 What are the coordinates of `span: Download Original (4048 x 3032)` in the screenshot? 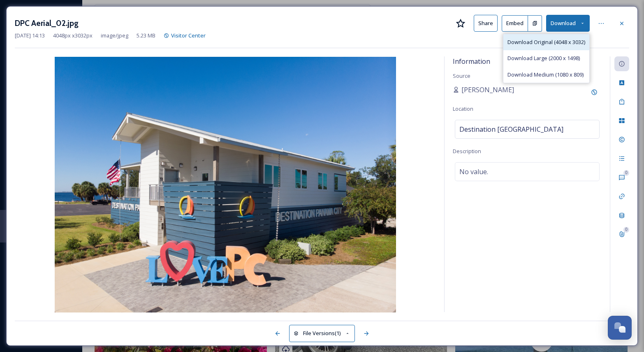 It's located at (546, 42).